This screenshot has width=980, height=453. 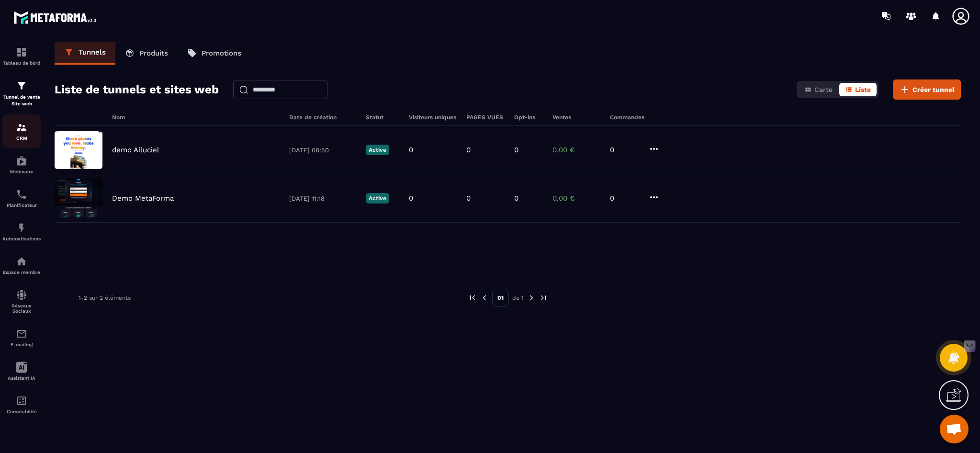 What do you see at coordinates (214, 53) in the screenshot?
I see `a: Promotions` at bounding box center [214, 53].